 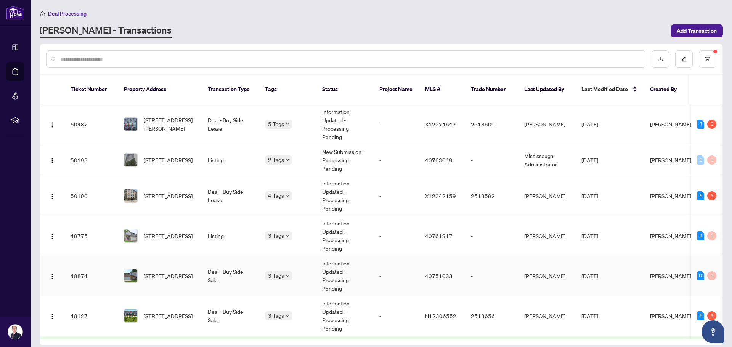 What do you see at coordinates (439, 236) in the screenshot?
I see `span: 40761917` at bounding box center [439, 236].